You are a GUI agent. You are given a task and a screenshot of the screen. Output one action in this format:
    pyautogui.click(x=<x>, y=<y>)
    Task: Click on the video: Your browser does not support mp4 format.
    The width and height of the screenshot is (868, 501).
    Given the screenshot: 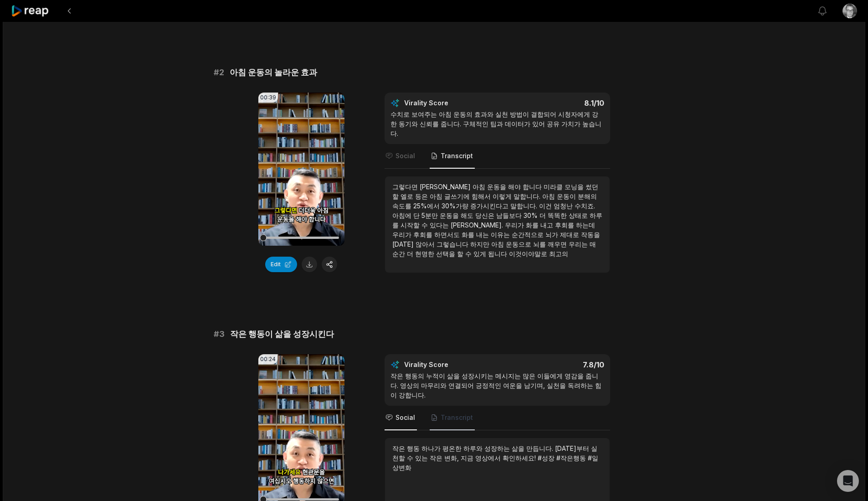 What is the action you would take?
    pyautogui.click(x=301, y=169)
    